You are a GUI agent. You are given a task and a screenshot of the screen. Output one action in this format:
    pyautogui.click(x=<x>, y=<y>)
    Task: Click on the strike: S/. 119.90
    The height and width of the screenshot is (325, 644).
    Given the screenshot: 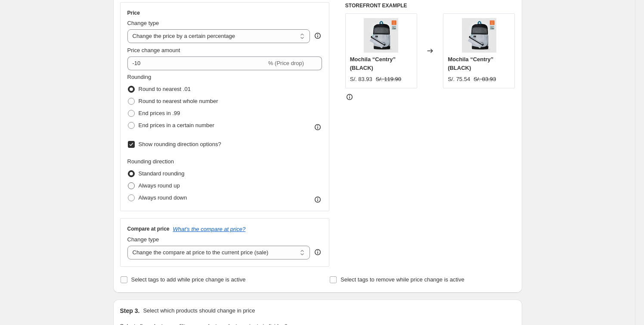 What is the action you would take?
    pyautogui.click(x=388, y=79)
    